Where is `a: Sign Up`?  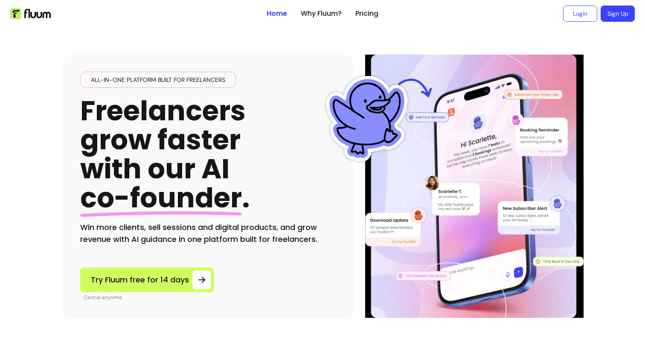
a: Sign Up is located at coordinates (618, 14).